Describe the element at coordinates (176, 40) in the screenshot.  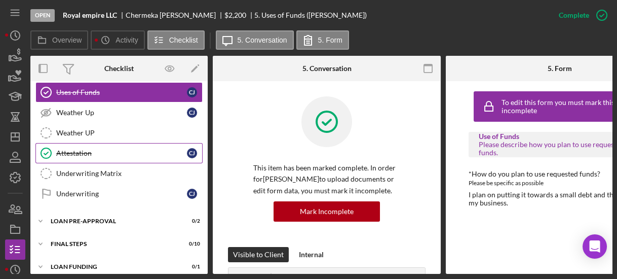
I see `button: Checklist` at that location.